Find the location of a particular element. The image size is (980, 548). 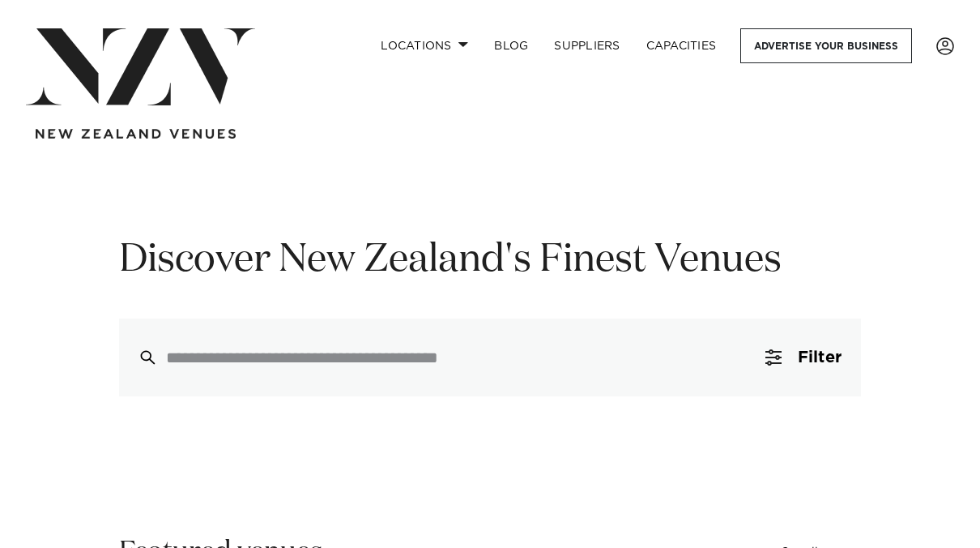

a: Locations is located at coordinates (425, 45).